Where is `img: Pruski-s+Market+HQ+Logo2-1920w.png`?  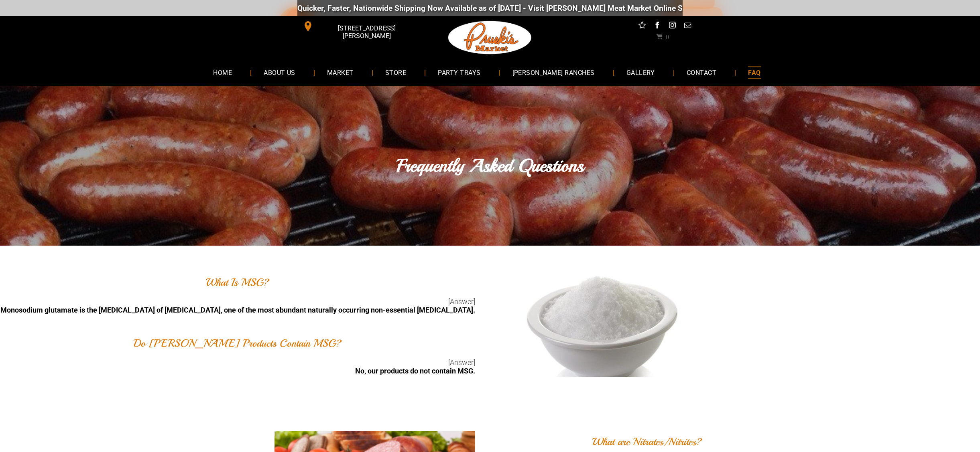
img: Pruski-s+Market+HQ+Logo2-1920w.png is located at coordinates (490, 38).